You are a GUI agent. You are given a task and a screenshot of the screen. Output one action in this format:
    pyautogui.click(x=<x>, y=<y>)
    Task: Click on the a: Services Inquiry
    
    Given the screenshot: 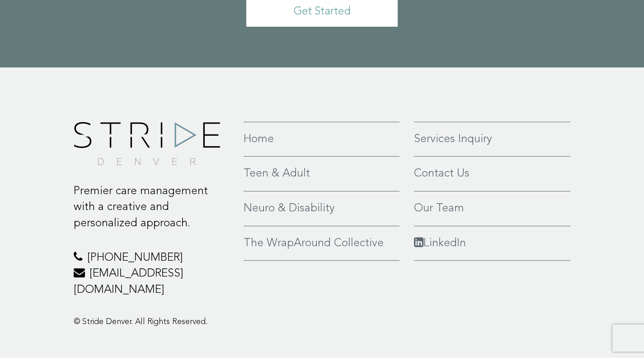 What is the action you would take?
    pyautogui.click(x=493, y=140)
    